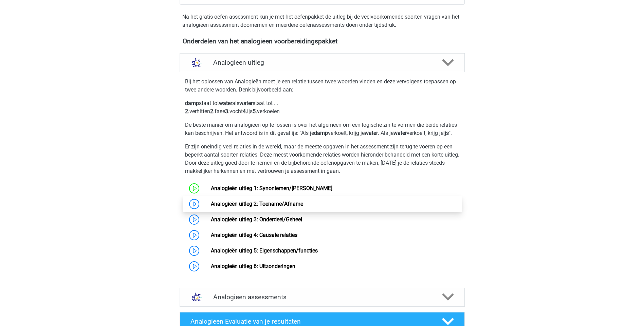 This screenshot has width=644, height=326. I want to click on p: staat tot als staat tot ... verhitten fase vocht ijs verkoelen, so click(322, 108).